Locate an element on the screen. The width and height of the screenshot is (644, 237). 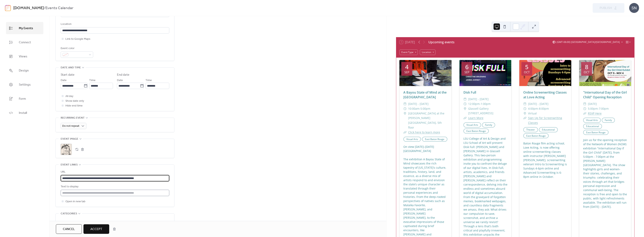
span: Open in new tab is located at coordinates (75, 201).